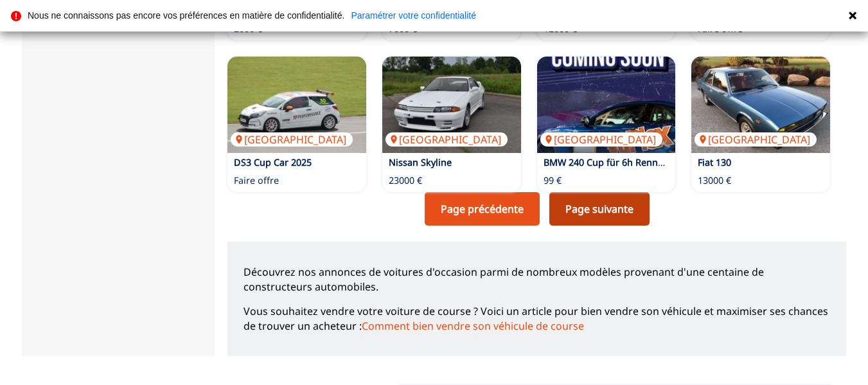  What do you see at coordinates (715, 180) in the screenshot?
I see `p: 13000 €` at bounding box center [715, 180].